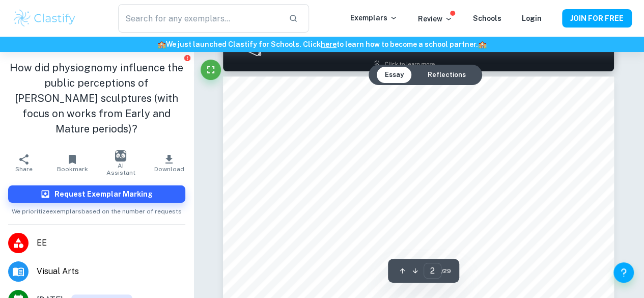 The width and height of the screenshot is (644, 298). I want to click on button: Essay, so click(394, 75).